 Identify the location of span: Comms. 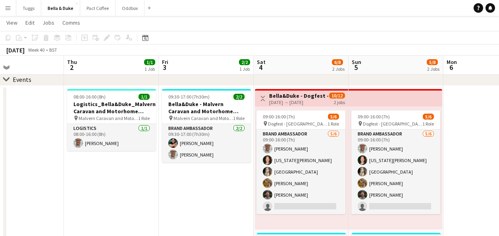
(71, 23).